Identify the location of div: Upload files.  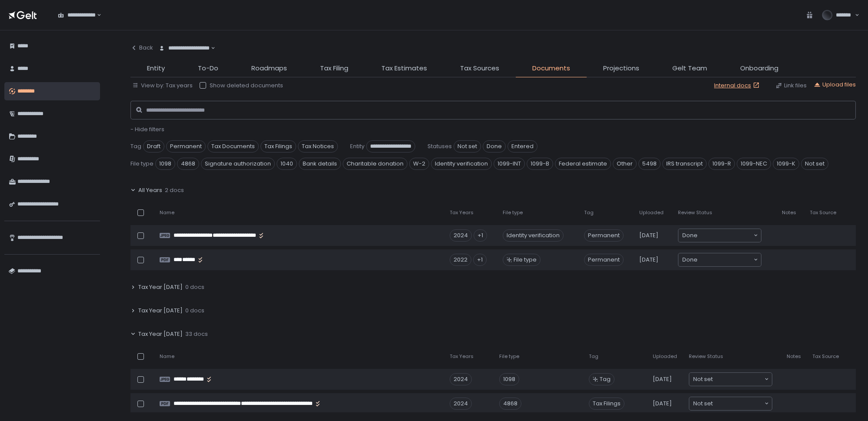
(835, 85).